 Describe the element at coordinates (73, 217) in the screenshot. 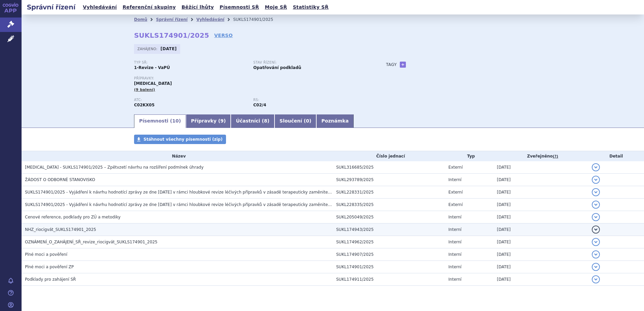

I see `span: Cenové reference, podklady pro ZÚ a metodiky` at that location.